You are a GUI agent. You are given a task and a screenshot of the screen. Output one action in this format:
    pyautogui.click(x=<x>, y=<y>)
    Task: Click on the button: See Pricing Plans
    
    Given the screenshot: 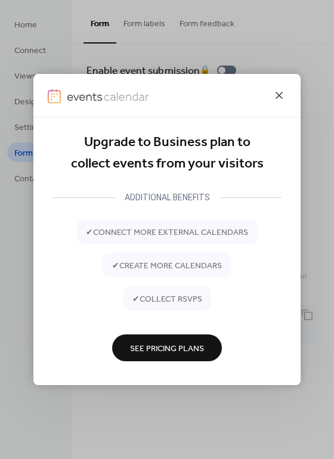 What is the action you would take?
    pyautogui.click(x=167, y=348)
    